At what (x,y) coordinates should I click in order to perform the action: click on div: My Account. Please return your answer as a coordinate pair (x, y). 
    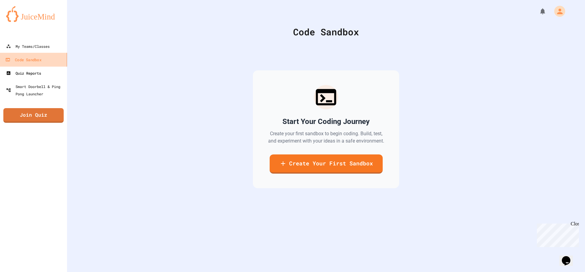
    Looking at the image, I should click on (557, 11).